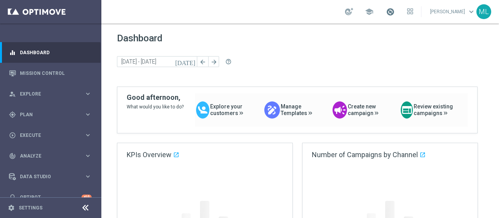  What do you see at coordinates (369, 12) in the screenshot?
I see `span: school` at bounding box center [369, 12].